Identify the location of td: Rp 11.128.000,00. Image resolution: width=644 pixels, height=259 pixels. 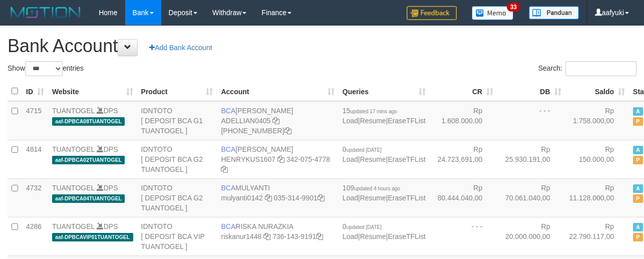
(598, 197).